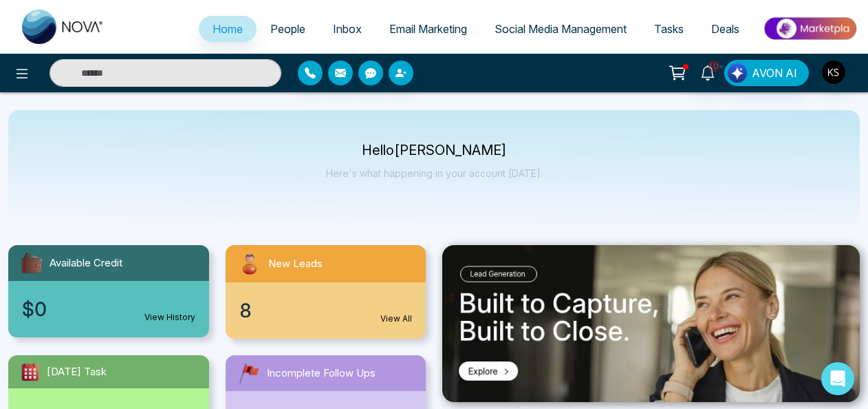 This screenshot has height=409, width=868. I want to click on span: Tasks, so click(669, 29).